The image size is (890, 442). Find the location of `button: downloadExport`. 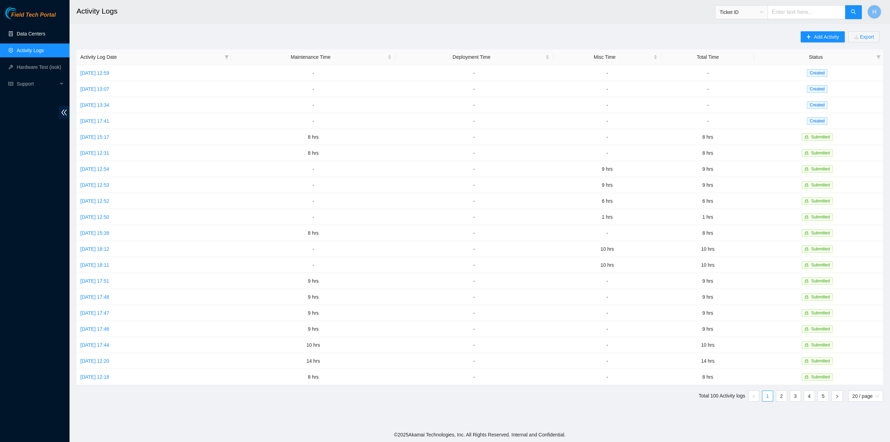

button: downloadExport is located at coordinates (864, 37).